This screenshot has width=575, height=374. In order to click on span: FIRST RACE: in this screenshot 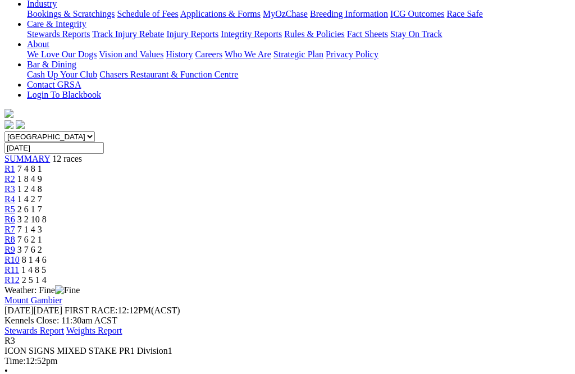, I will do `click(91, 310)`.